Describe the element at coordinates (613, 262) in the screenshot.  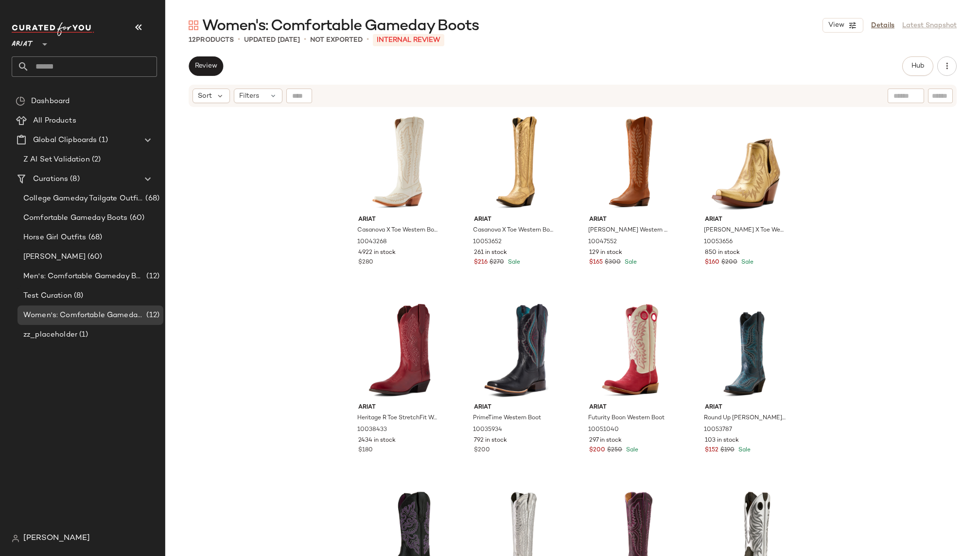
I see `span: $300` at that location.